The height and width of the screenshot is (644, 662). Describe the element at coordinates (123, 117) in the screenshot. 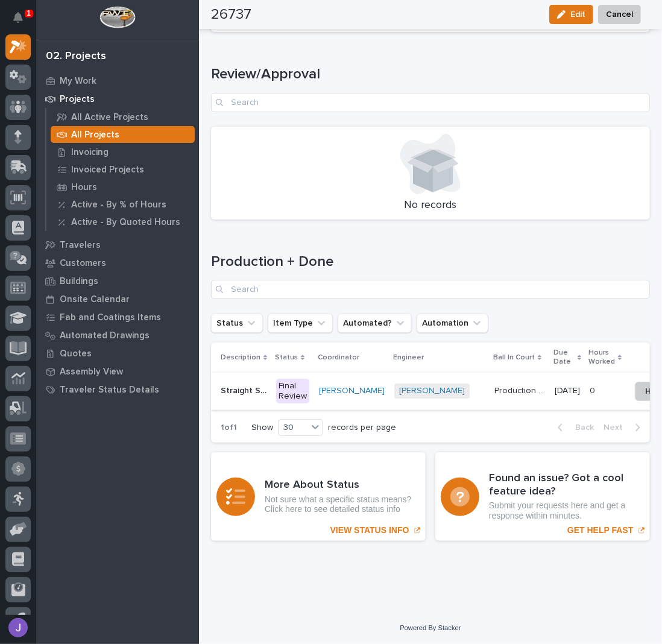

I see `a: All Active Projects` at that location.